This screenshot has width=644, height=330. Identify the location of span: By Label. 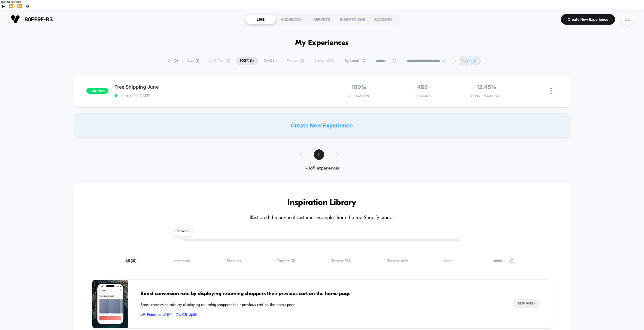
(352, 61).